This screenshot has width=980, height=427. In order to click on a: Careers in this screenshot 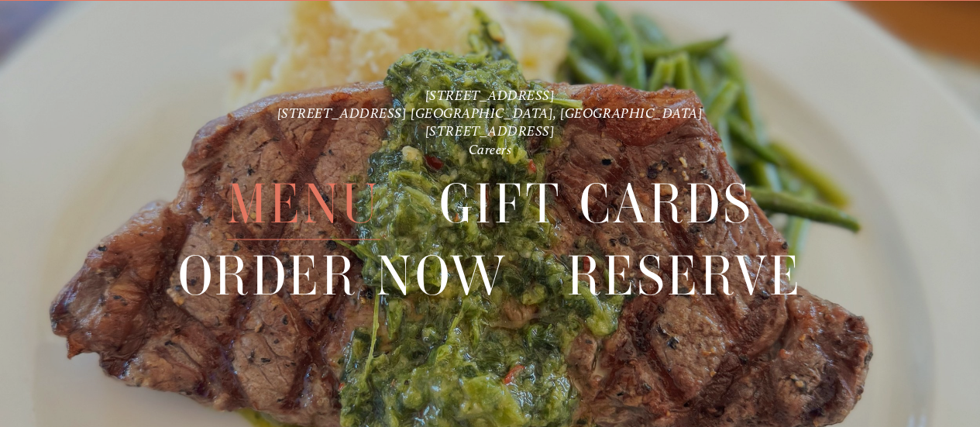, I will do `click(490, 149)`.